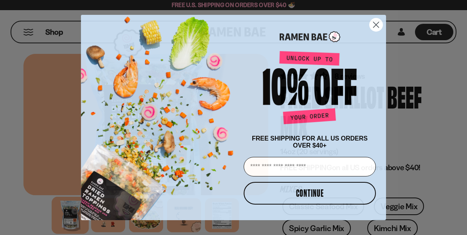  I want to click on button: Close dialog, so click(376, 25).